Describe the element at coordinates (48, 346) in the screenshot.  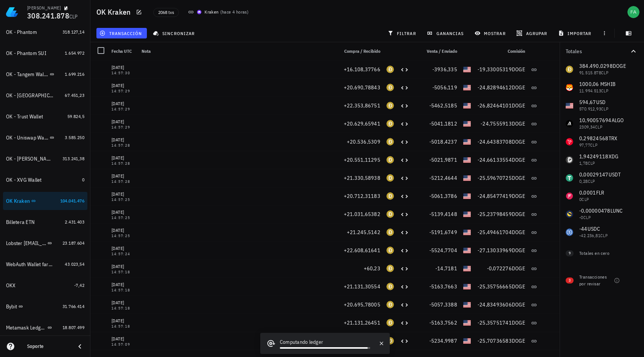
I see `div: Soporte` at that location.